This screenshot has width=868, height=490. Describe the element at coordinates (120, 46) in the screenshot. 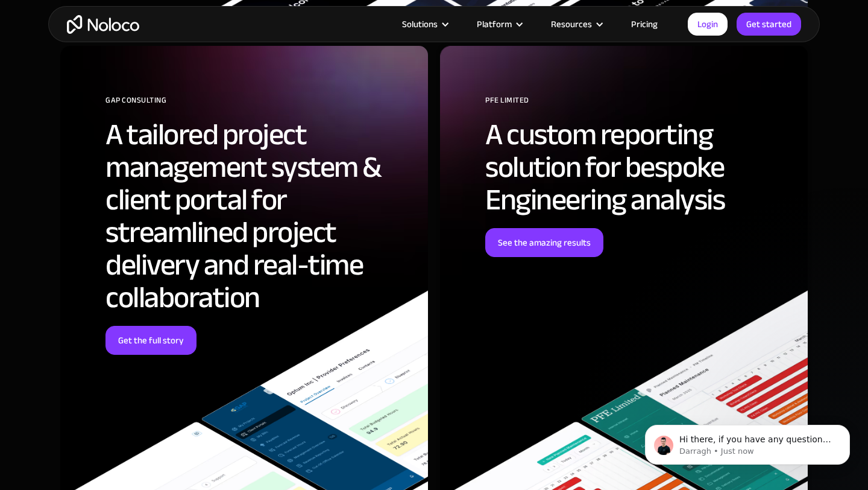

I see `div: message notification from Darragh, Just now. Hi there, if you have any questions about our pricin...` at that location.